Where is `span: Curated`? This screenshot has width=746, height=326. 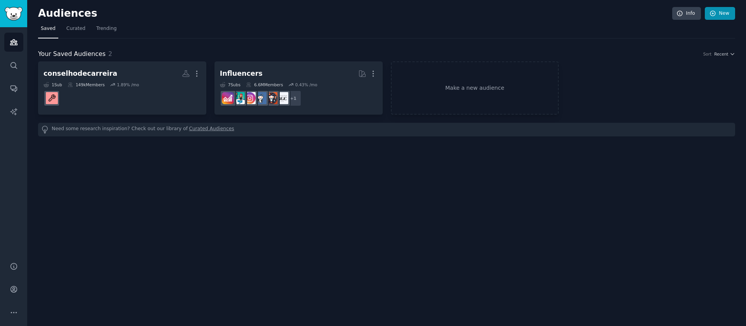
span: Curated is located at coordinates (76, 29).